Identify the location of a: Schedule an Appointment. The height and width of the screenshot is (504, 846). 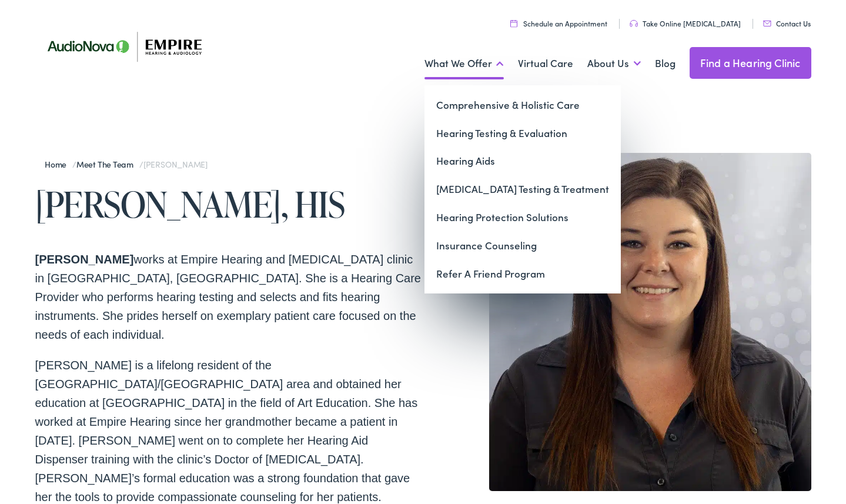
(559, 23).